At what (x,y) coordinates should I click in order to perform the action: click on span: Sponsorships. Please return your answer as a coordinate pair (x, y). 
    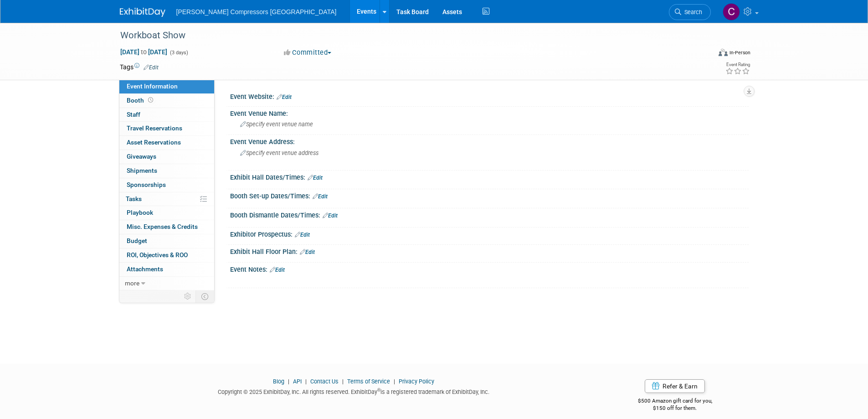
    Looking at the image, I should click on (147, 185).